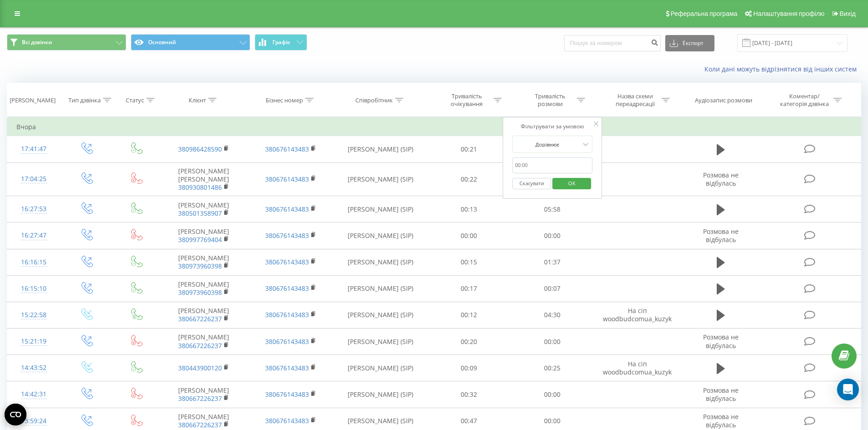  I want to click on span: Графік, so click(281, 42).